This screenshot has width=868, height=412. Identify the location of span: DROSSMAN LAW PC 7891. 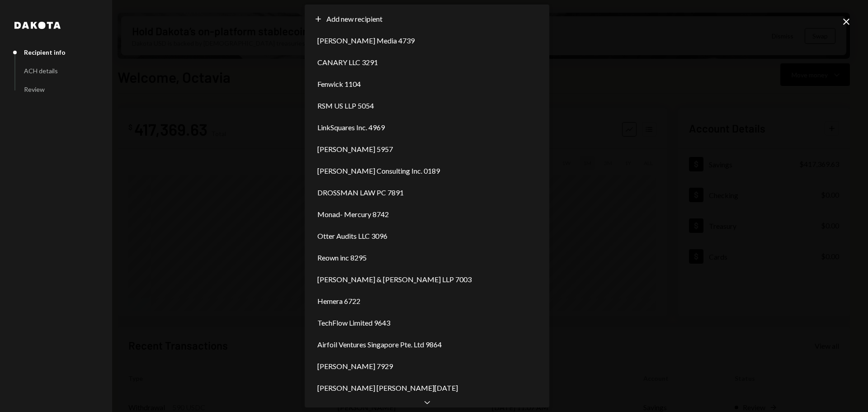
(361, 193).